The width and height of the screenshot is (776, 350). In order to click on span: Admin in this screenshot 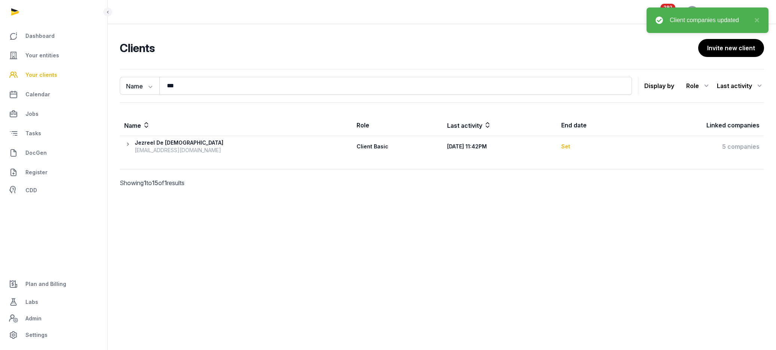, I will do `click(33, 318)`.